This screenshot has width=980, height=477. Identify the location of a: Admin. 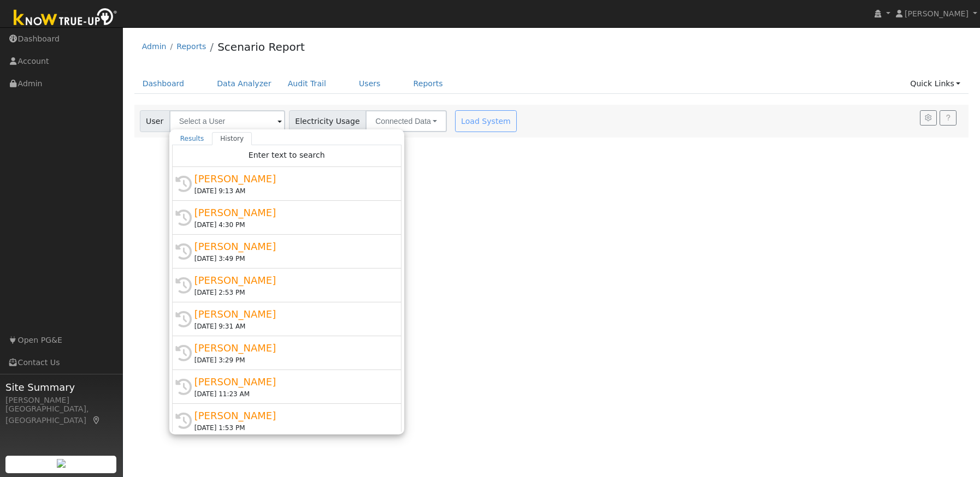
(154, 46).